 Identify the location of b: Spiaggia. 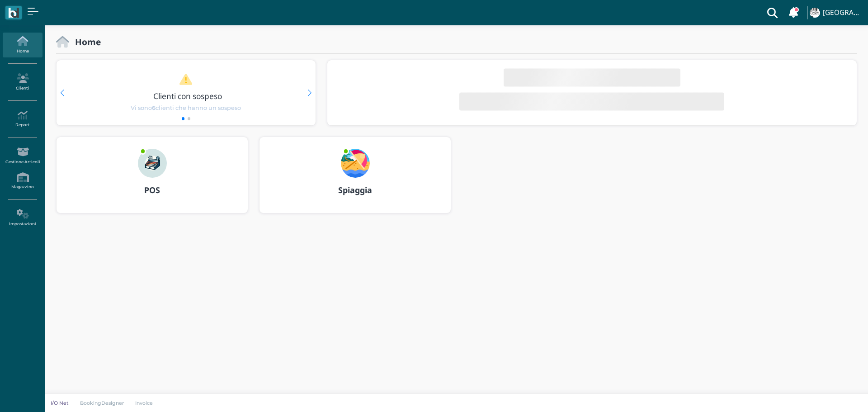
(355, 190).